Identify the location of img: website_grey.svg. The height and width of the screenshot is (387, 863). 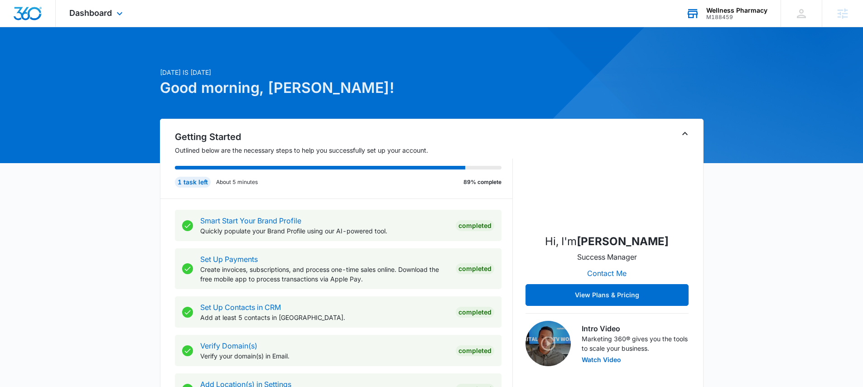
(18, 27).